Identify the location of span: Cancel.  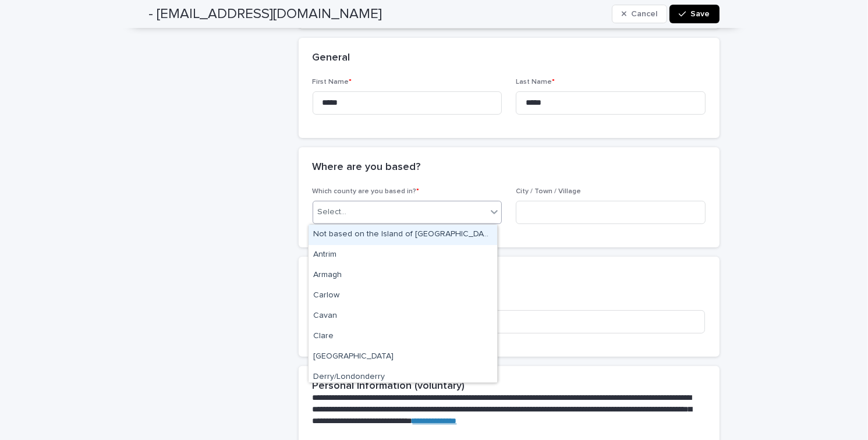
(644, 14).